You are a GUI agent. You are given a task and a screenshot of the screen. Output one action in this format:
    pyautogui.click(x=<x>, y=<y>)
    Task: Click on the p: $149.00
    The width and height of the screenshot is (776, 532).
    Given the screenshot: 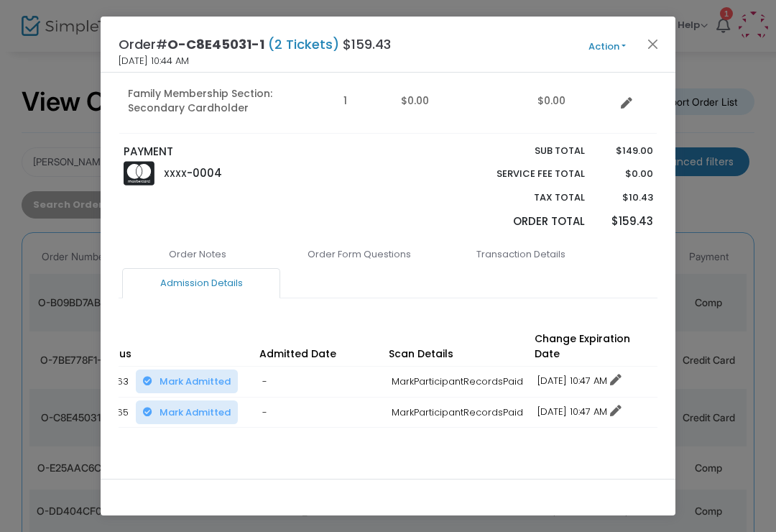 What is the action you would take?
    pyautogui.click(x=625, y=151)
    